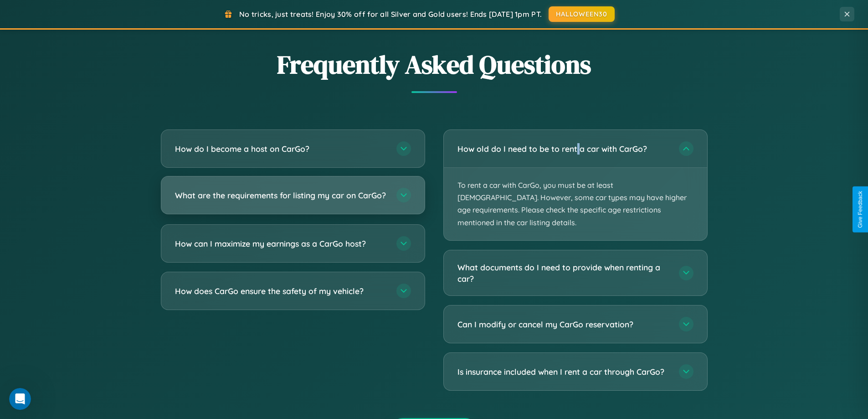 Image resolution: width=868 pixels, height=419 pixels. I want to click on h3: Is insurance included when I rent a car through CarGo?, so click(564, 371).